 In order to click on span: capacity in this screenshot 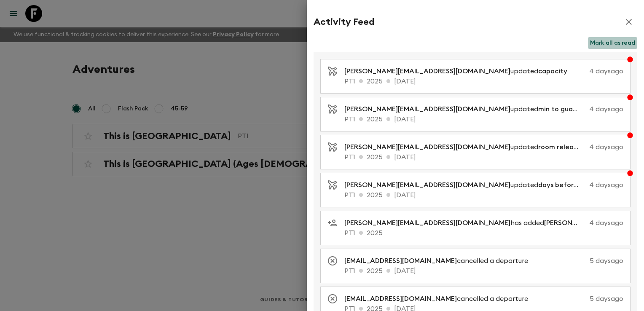, I will do `click(553, 71)`.